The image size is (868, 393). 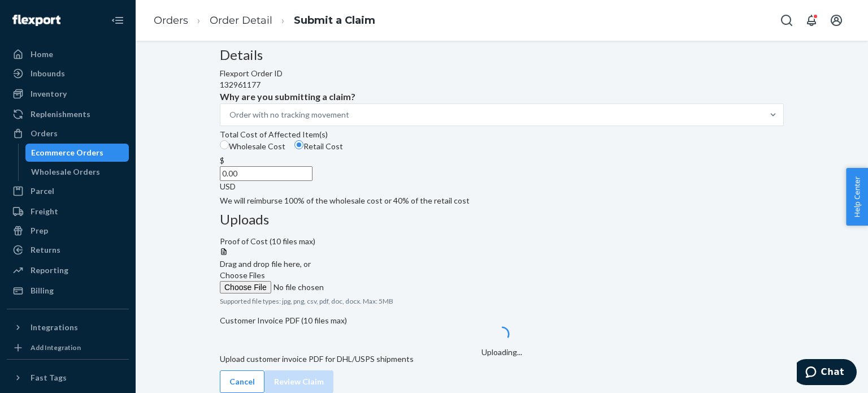 What do you see at coordinates (502, 219) in the screenshot?
I see `h3: Uploads` at bounding box center [502, 219].